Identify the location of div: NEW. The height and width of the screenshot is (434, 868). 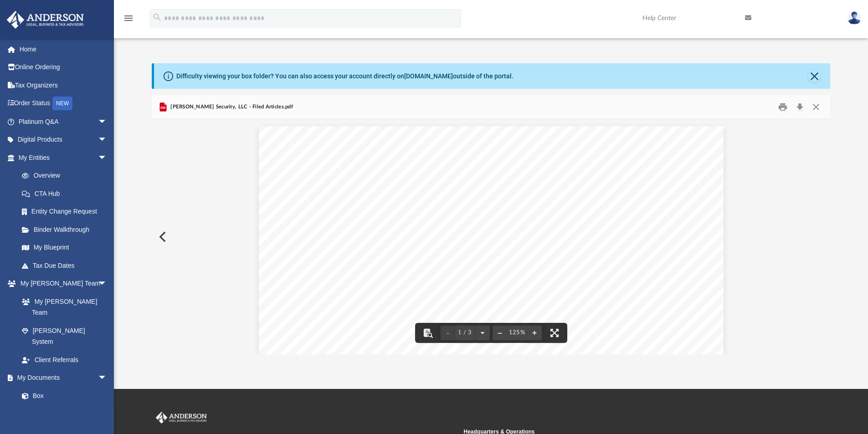
(63, 104).